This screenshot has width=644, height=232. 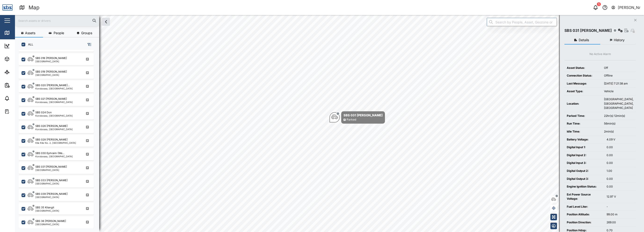 What do you see at coordinates (619, 91) in the screenshot?
I see `div: Vehicle` at bounding box center [619, 91].